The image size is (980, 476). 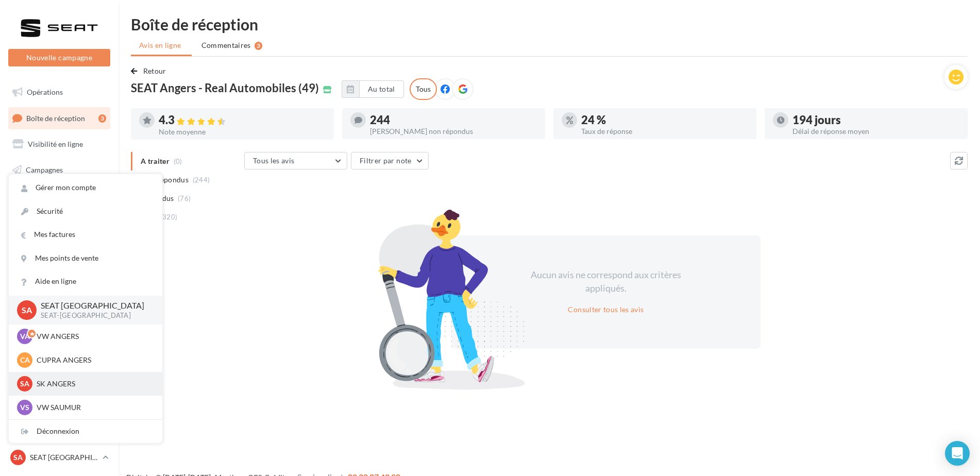 What do you see at coordinates (957, 453) in the screenshot?
I see `div: Open Intercom Messenger` at bounding box center [957, 453].